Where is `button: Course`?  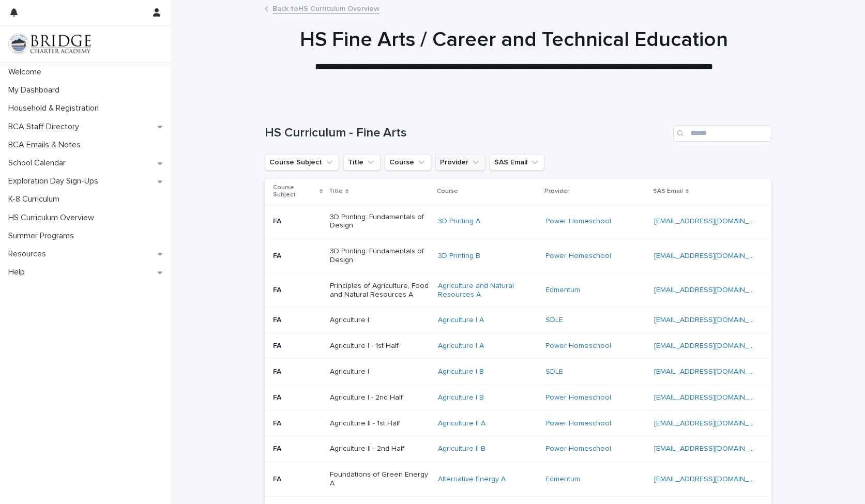 button: Course is located at coordinates (408, 162).